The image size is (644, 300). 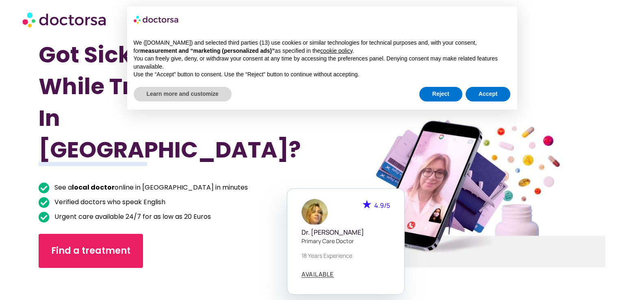 I want to click on a: Find a treatment, so click(x=91, y=251).